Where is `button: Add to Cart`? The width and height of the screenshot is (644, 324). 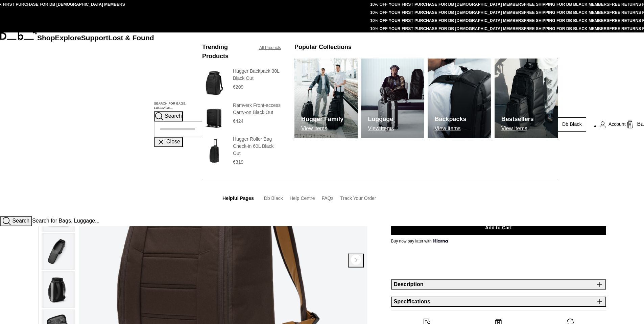 button: Add to Cart is located at coordinates (499, 227).